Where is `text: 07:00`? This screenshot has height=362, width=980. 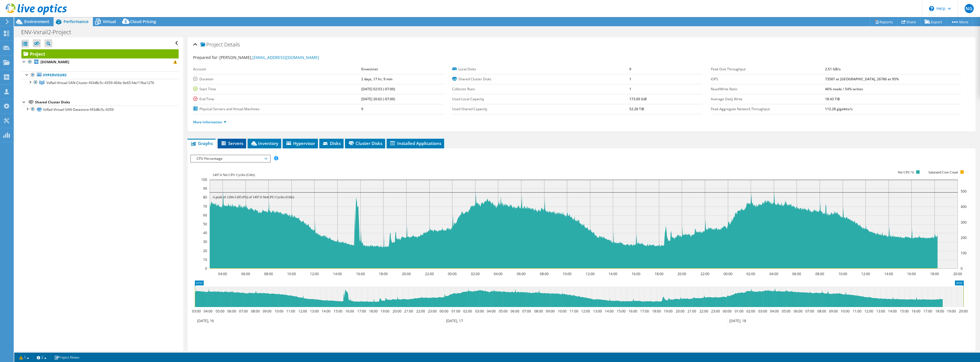 text: 07:00 is located at coordinates (809, 311).